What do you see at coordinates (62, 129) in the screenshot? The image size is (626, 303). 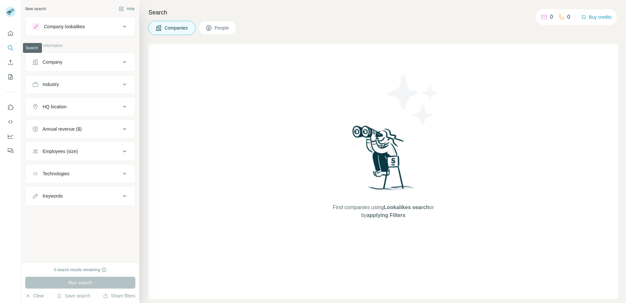 I see `div: Annual revenue ($)` at bounding box center [62, 129].